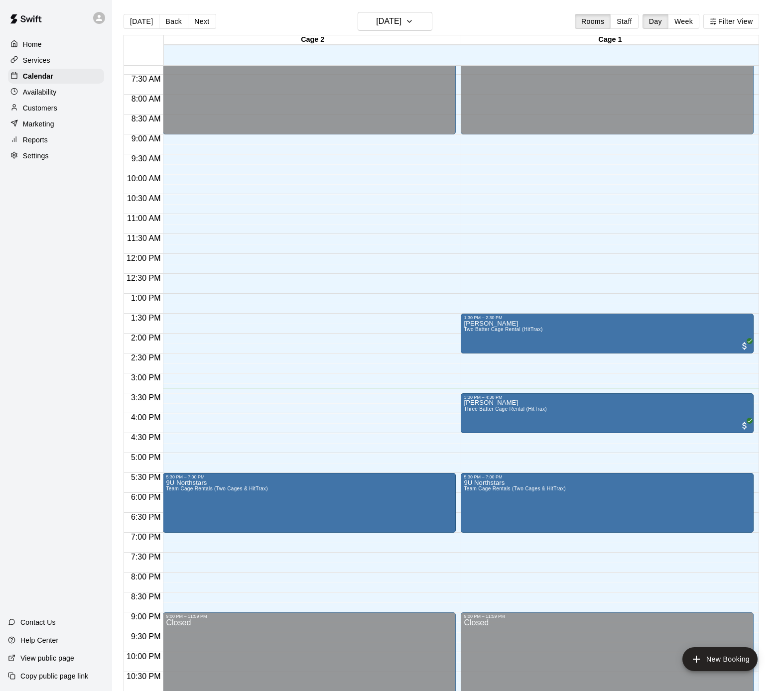  Describe the element at coordinates (593, 21) in the screenshot. I see `button: Rooms` at that location.